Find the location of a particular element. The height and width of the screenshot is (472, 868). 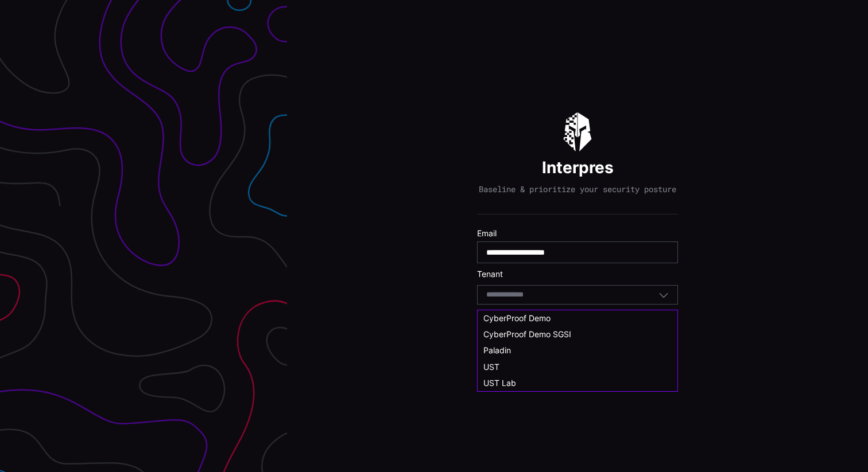

p: Baseline & prioritize your security posture is located at coordinates (577, 189).